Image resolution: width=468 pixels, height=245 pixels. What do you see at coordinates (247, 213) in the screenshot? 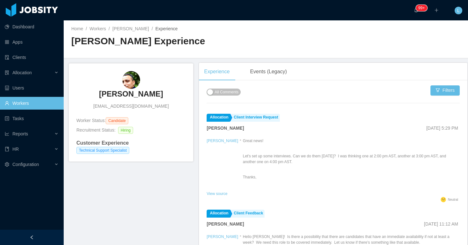
I see `a: Client Feedback` at bounding box center [247, 213].